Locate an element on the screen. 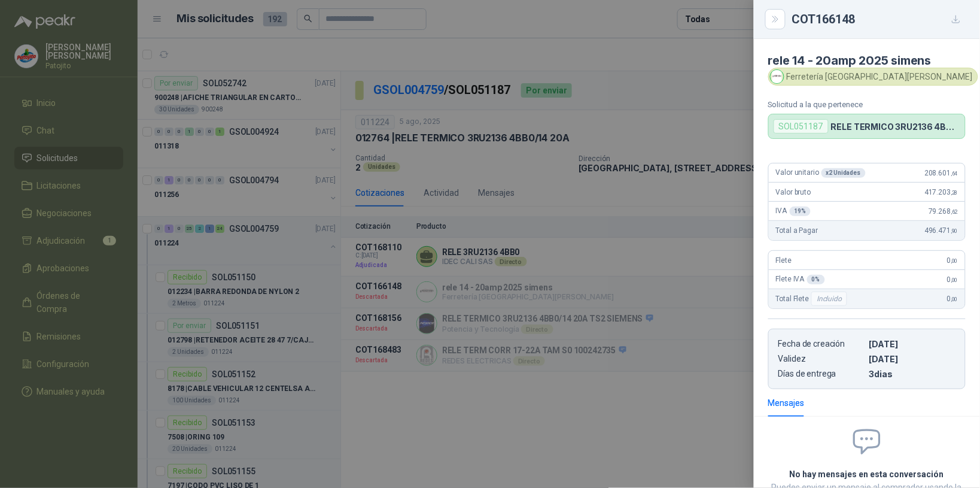 The image size is (980, 488). p: Fecha de creación is located at coordinates (821, 343).